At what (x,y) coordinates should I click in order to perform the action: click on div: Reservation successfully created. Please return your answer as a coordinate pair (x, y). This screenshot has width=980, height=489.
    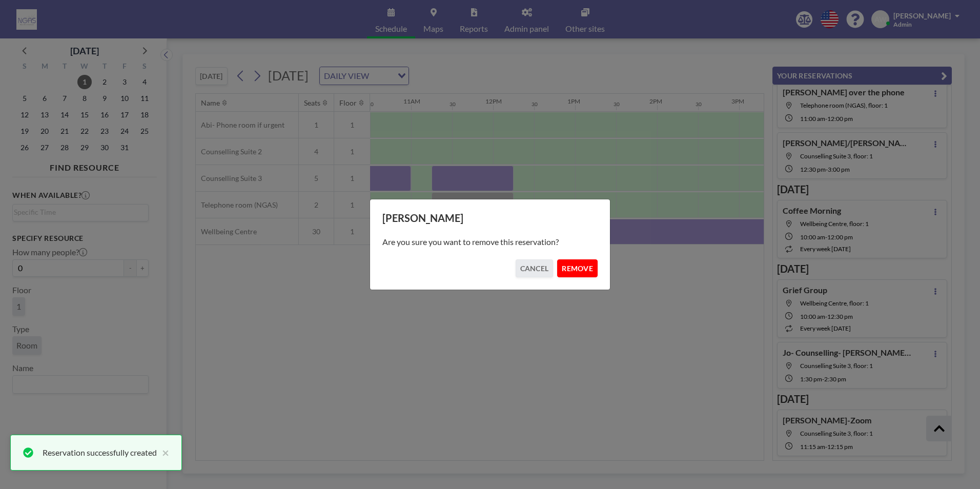
    Looking at the image, I should click on (99, 453).